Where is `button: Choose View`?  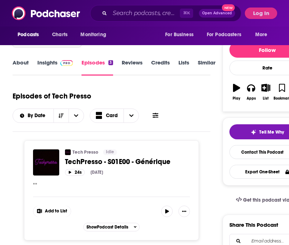 button: Choose View is located at coordinates (114, 116).